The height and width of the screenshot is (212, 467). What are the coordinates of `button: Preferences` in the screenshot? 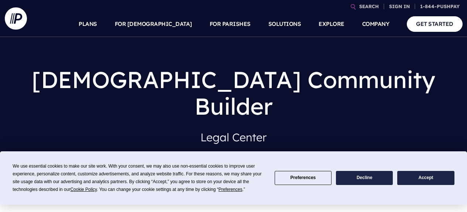 It's located at (303, 178).